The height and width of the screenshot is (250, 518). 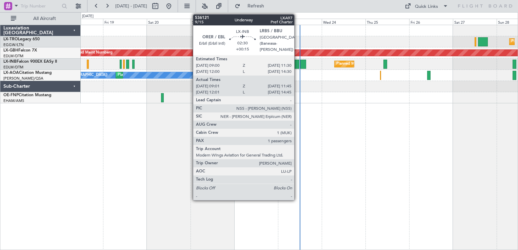 I want to click on span: OE-FNP, so click(x=11, y=95).